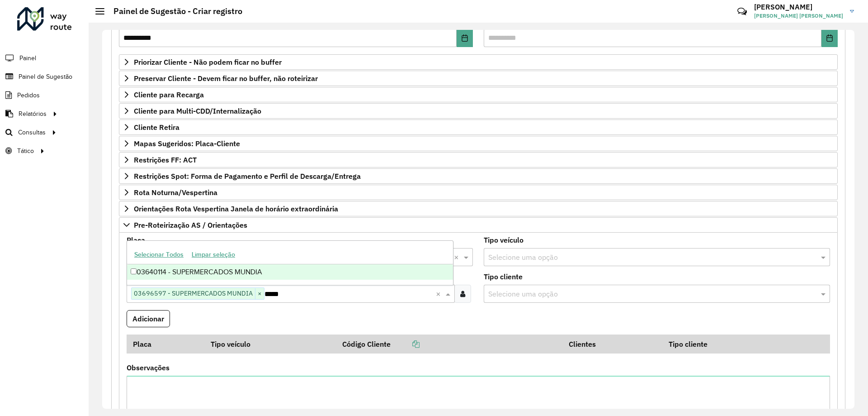 The image size is (868, 416). Describe the element at coordinates (612, 344) in the screenshot. I see `th: Clientes` at that location.